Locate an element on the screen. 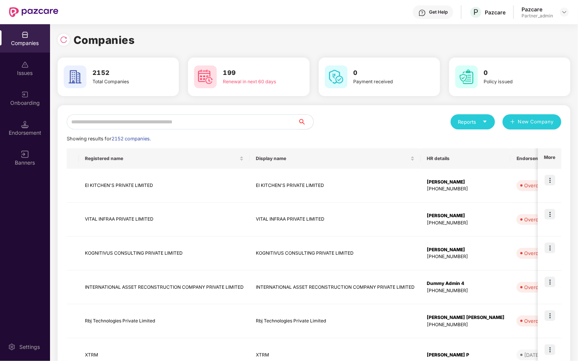  h1: Companies is located at coordinates (104, 40).